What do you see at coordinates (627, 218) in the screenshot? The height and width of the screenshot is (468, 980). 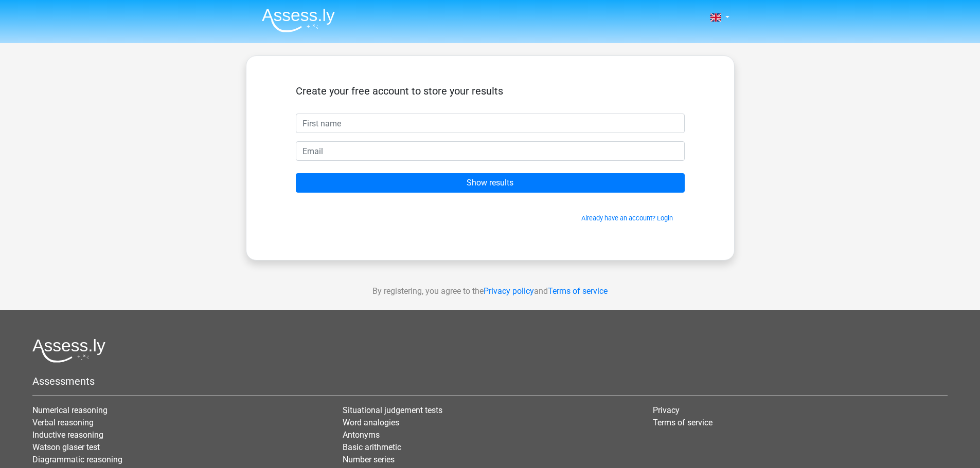 I see `a: Already have an account? Login` at bounding box center [627, 218].